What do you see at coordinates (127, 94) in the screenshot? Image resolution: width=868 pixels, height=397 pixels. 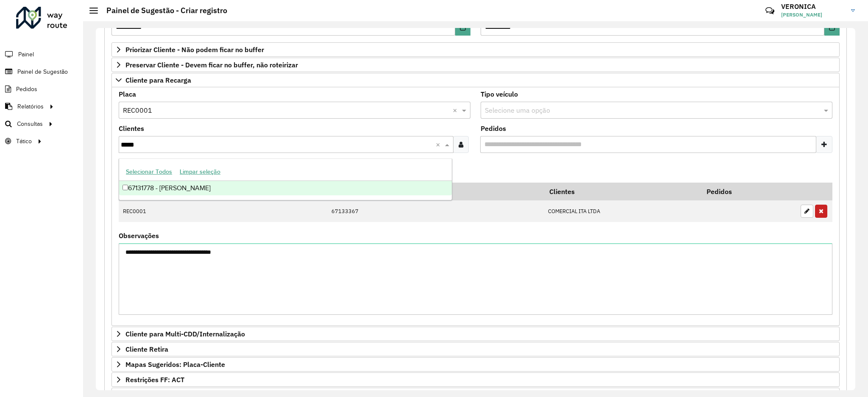 I see `label: Placa` at bounding box center [127, 94].